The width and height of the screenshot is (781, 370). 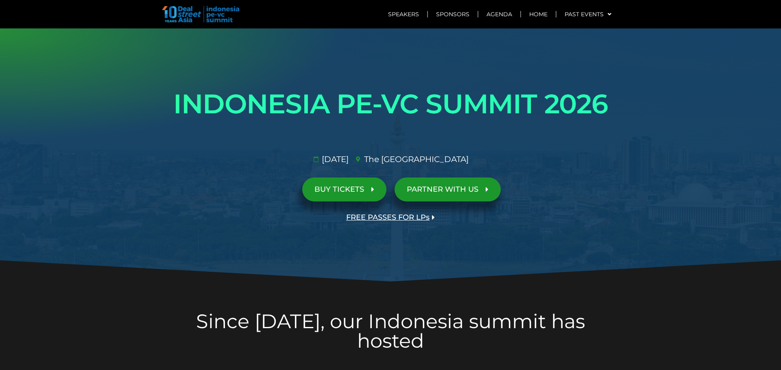 I want to click on span: PARTNER WITH US, so click(x=442, y=189).